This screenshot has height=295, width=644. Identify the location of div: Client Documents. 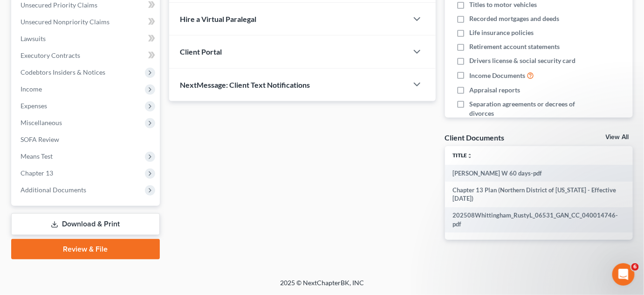
(475, 137).